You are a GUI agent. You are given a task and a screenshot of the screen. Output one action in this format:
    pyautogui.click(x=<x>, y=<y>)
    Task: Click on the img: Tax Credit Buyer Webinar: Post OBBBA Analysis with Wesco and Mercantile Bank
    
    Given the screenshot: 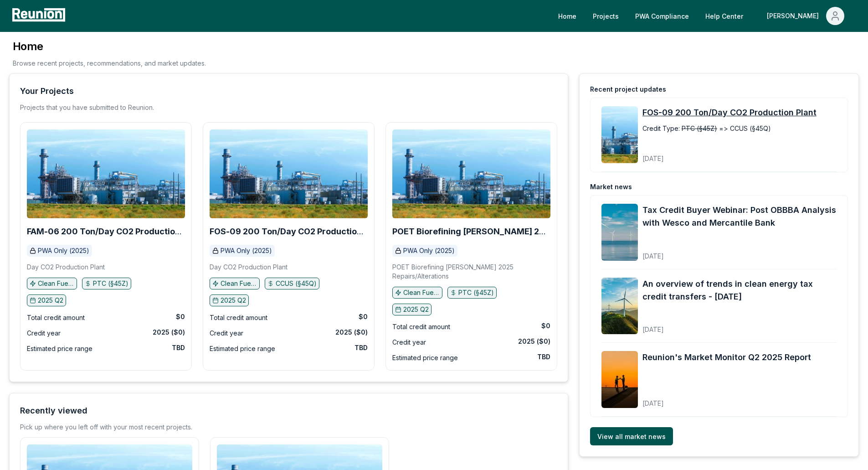 What is the action you would take?
    pyautogui.click(x=620, y=232)
    